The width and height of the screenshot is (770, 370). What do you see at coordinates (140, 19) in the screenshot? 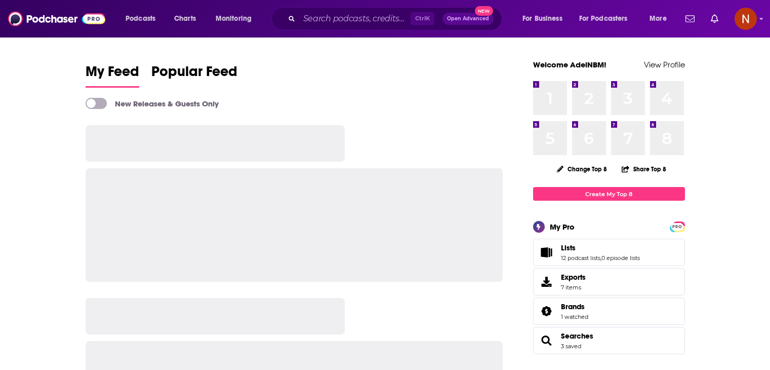
I see `span: Podcasts` at bounding box center [140, 19].